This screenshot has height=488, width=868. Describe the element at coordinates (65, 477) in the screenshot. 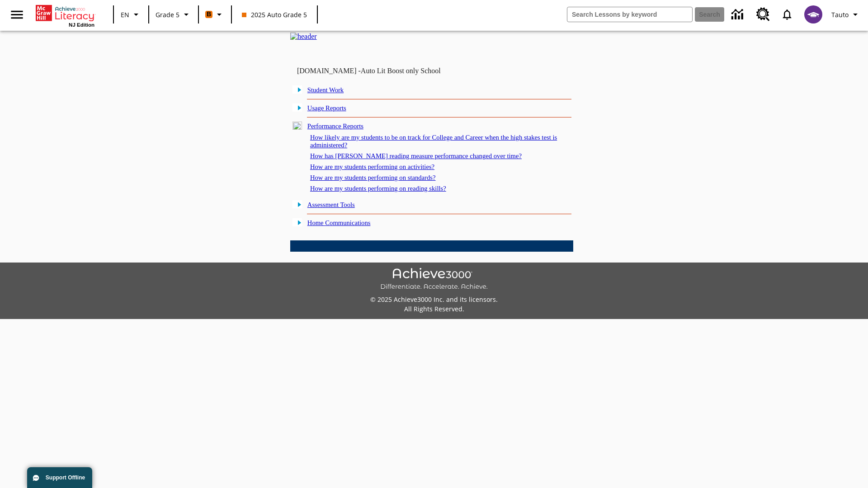

I see `span: Support Offline` at that location.